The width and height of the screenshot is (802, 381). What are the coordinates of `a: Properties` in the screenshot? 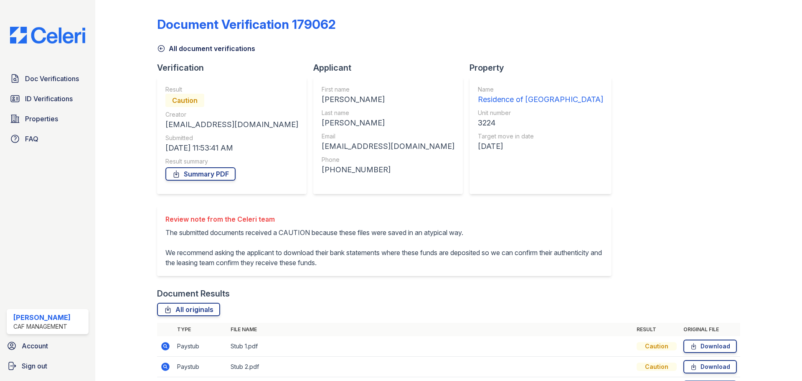 It's located at (48, 119).